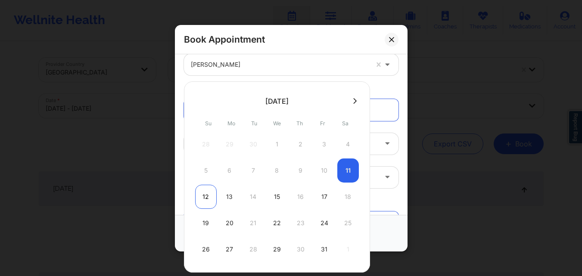  I want to click on div: Fri Oct 31 2025, so click(324, 249).